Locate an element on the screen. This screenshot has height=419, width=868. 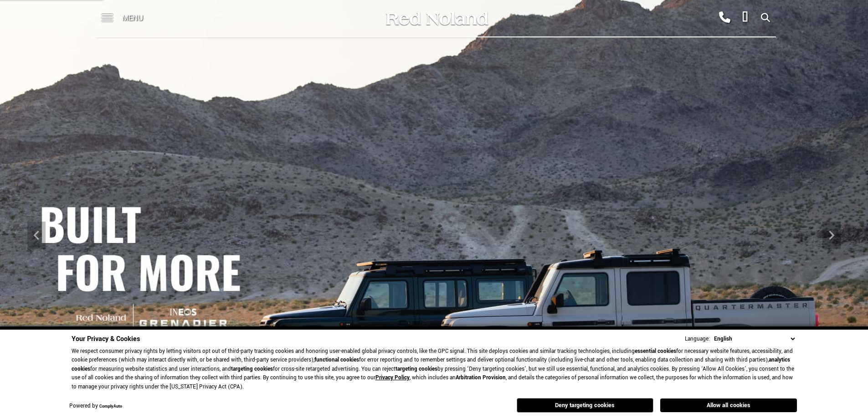
div: Previous is located at coordinates (36, 235).